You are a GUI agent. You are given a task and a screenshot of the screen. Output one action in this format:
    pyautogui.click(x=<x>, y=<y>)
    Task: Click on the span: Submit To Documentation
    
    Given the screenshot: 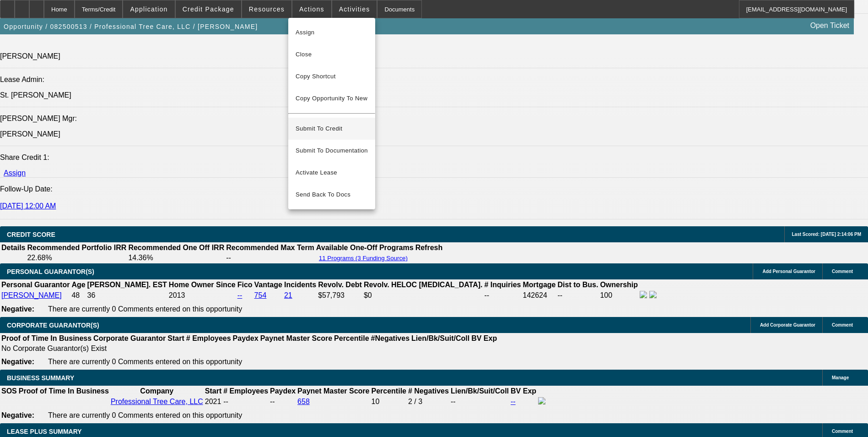 What is the action you would take?
    pyautogui.click(x=332, y=151)
    